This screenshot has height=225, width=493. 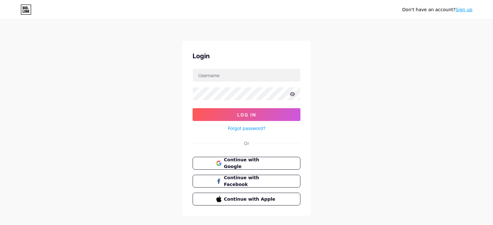 What do you see at coordinates (246, 199) in the screenshot?
I see `button: Continue with Apple` at bounding box center [246, 199].